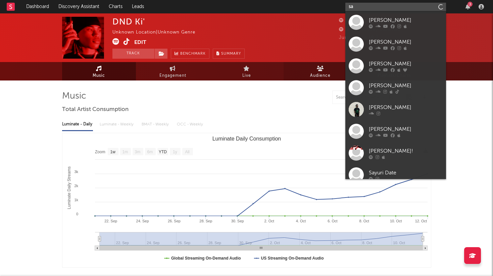  I want to click on a: Benchmark, so click(190, 54).